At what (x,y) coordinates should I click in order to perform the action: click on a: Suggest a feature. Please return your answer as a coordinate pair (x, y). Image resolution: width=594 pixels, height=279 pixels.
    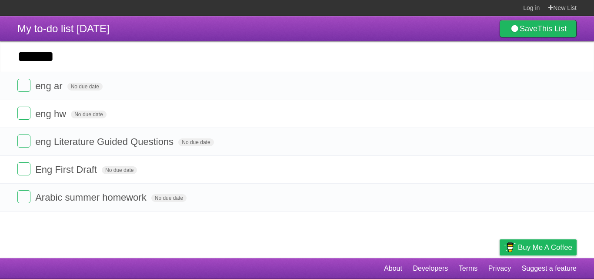
    Looking at the image, I should click on (549, 268).